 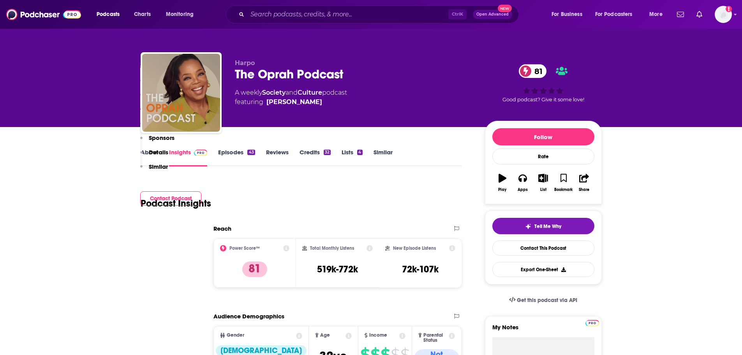 What do you see at coordinates (154, 155) in the screenshot?
I see `button: Details` at bounding box center [154, 155].